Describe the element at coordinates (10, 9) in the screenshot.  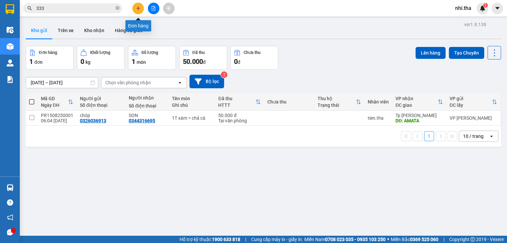
I see `img: logo-vxr` at that location.